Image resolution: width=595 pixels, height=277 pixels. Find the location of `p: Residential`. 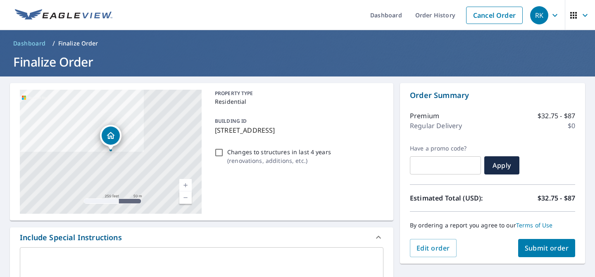

p: Residential is located at coordinates (298, 101).